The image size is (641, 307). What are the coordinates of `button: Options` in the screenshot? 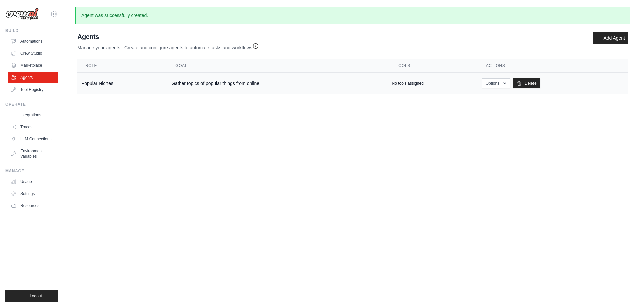 It's located at (496, 83).